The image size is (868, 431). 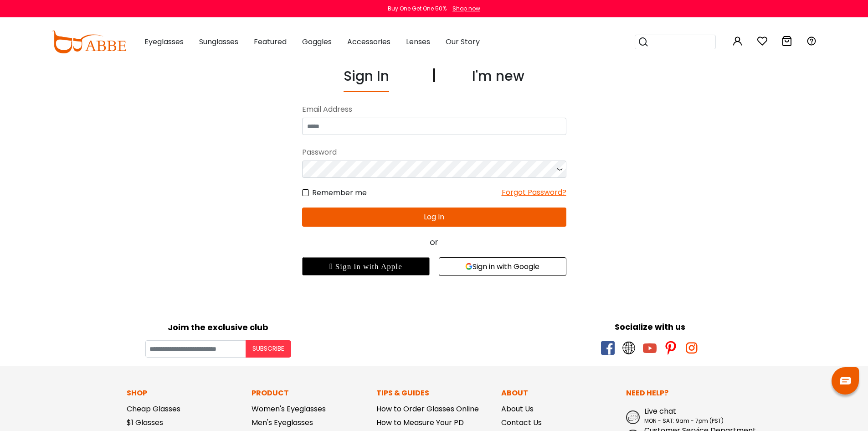 What do you see at coordinates (559, 393) in the screenshot?
I see `p: About` at bounding box center [559, 393].